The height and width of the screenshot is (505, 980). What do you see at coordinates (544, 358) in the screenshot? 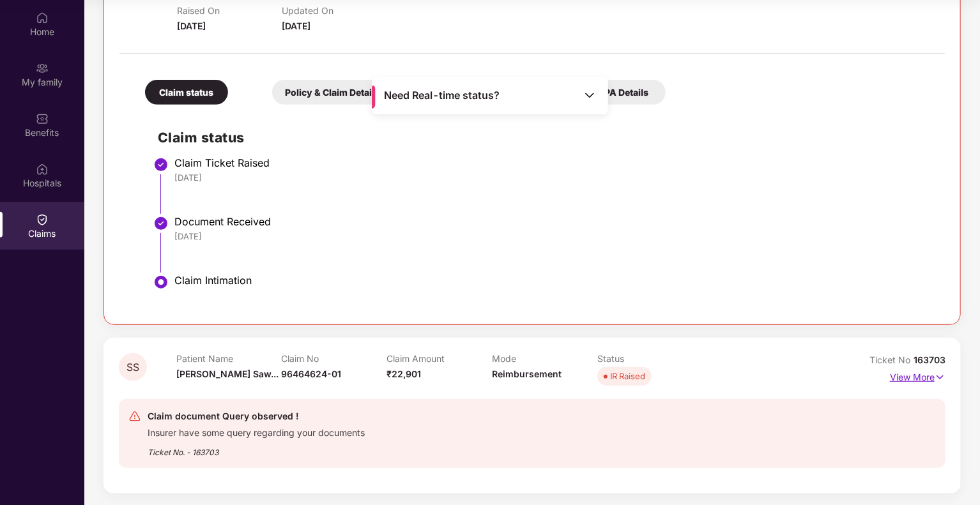
I see `p: Mode` at bounding box center [544, 358].